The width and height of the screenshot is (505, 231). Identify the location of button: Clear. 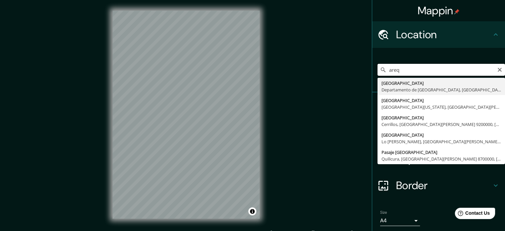
(499, 69).